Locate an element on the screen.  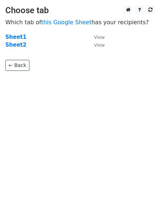
a: ← Back is located at coordinates (17, 65).